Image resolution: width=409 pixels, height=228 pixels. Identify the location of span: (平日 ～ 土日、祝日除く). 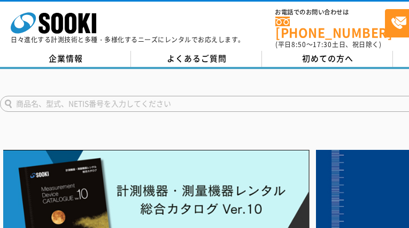
(329, 44).